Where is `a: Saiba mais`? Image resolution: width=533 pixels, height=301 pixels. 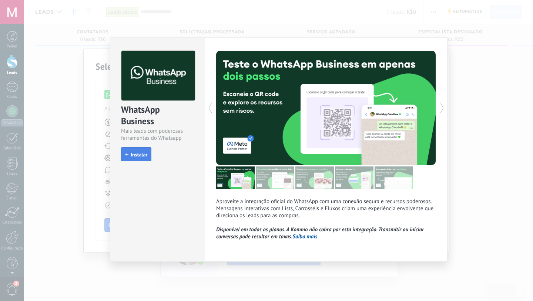 a: Saiba mais is located at coordinates (305, 236).